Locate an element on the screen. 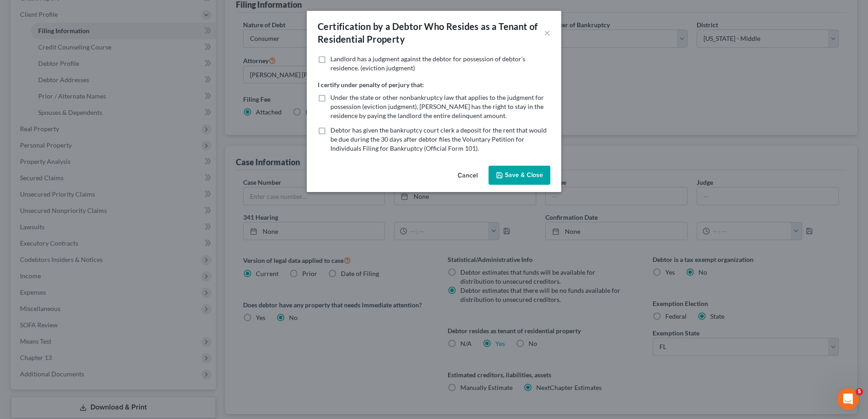 This screenshot has height=419, width=868. span: Under the state or other nonbankruptcy law that applies to the judgment for possession (eviction ... is located at coordinates (437, 106).